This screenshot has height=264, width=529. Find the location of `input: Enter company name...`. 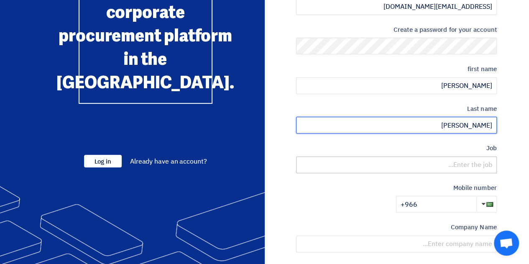

input: Enter company name... is located at coordinates (396, 244).